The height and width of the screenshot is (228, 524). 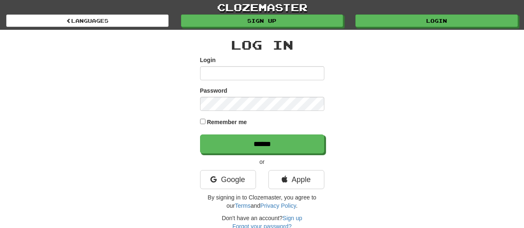 What do you see at coordinates (208, 60) in the screenshot?
I see `label: Login` at bounding box center [208, 60].